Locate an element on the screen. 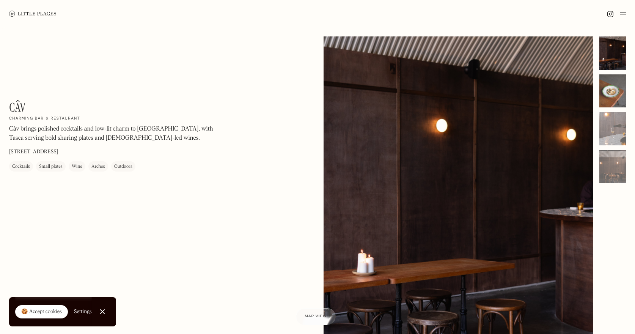 This screenshot has width=635, height=334. div: Cocktails is located at coordinates (21, 166).